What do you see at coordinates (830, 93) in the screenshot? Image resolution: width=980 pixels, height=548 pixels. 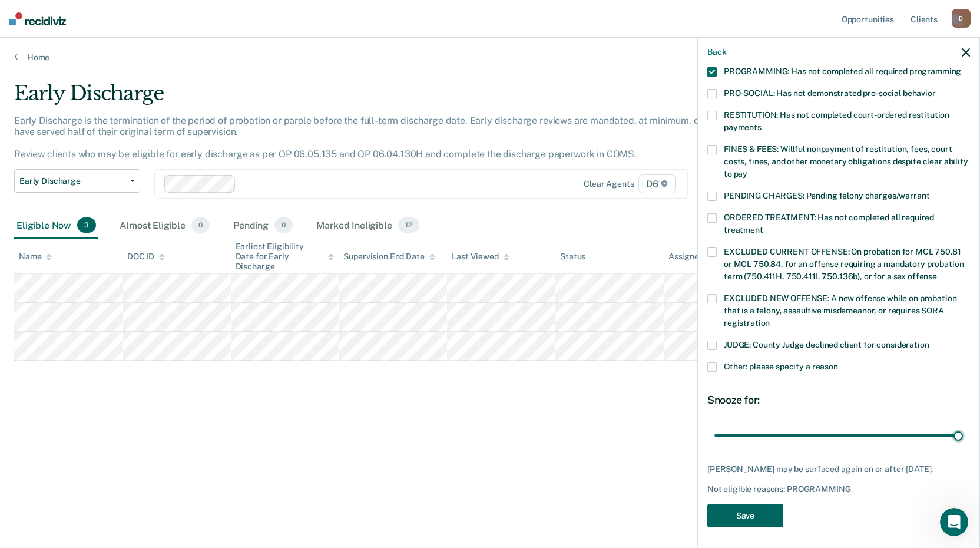 I see `span: PRO-SOCIAL: Has not demonstrated pro-social behavior` at bounding box center [830, 93].